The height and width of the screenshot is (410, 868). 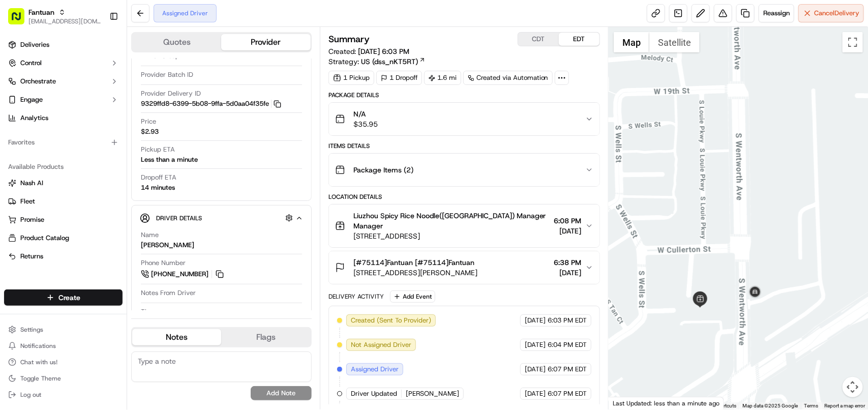 I want to click on button: Fleet, so click(x=63, y=201).